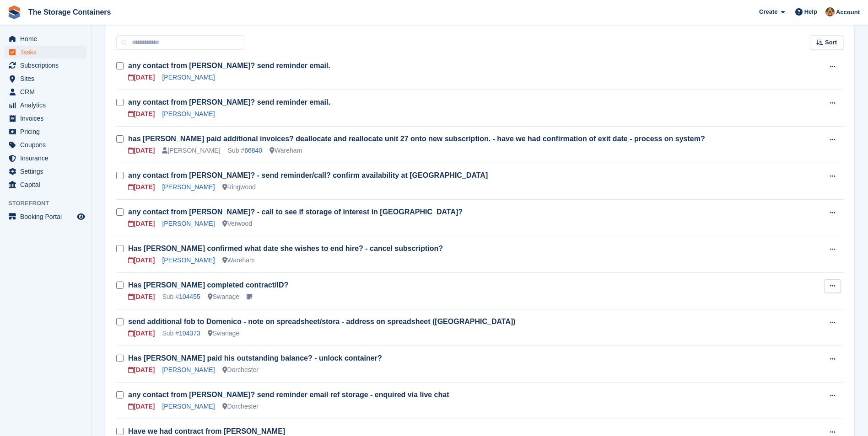  What do you see at coordinates (48, 171) in the screenshot?
I see `span: Settings` at bounding box center [48, 171].